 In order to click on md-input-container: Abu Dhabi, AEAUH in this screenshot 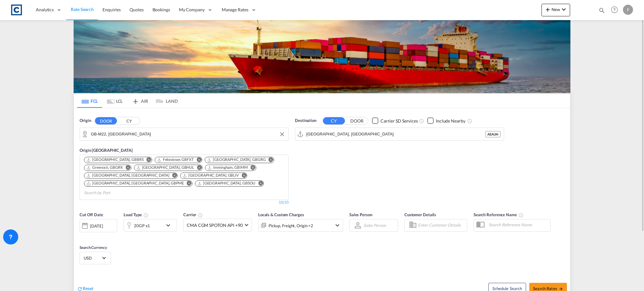, I will do `click(400, 134)`.